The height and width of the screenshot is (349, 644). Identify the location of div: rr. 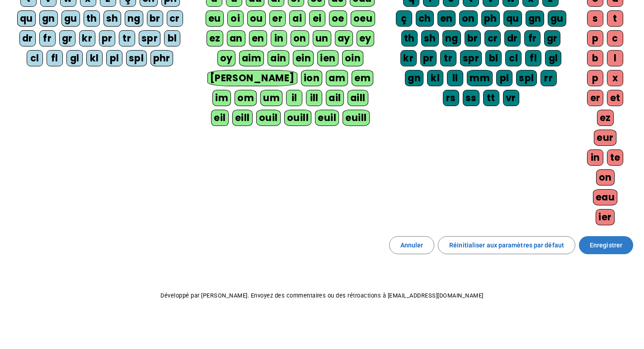
(549, 78).